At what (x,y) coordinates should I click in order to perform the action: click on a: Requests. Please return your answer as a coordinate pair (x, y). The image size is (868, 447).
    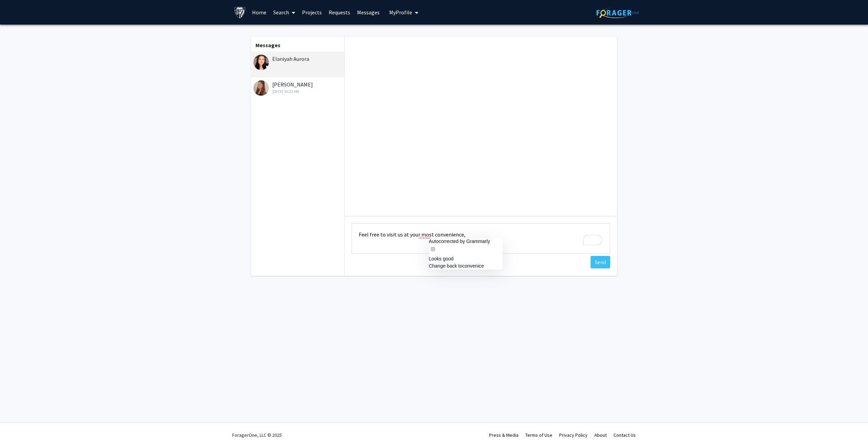
    Looking at the image, I should click on (339, 12).